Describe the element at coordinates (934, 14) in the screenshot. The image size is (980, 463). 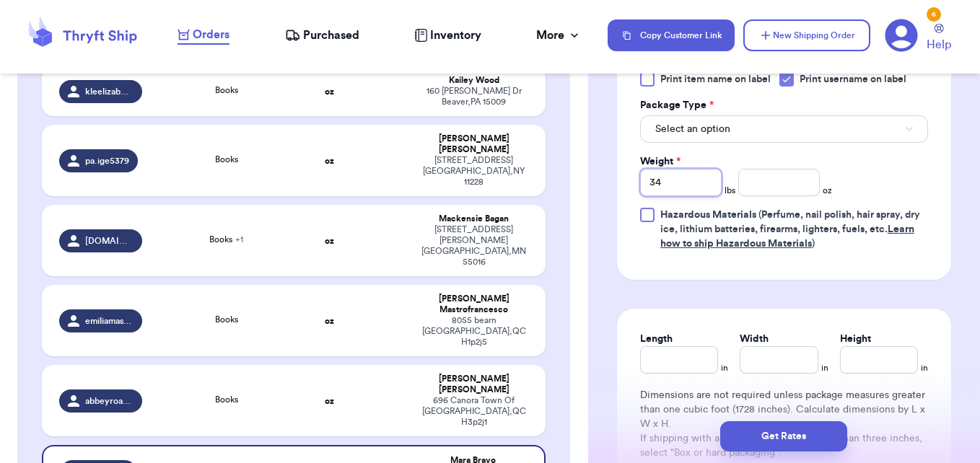
I see `div: 6` at that location.